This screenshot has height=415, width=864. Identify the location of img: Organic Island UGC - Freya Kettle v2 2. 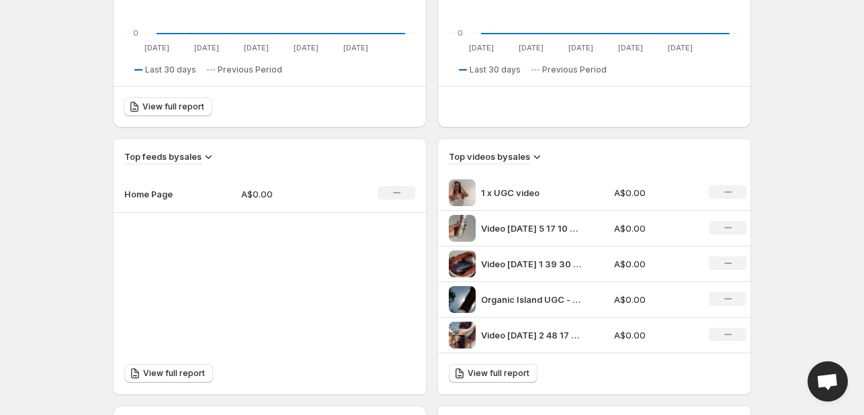
(462, 300).